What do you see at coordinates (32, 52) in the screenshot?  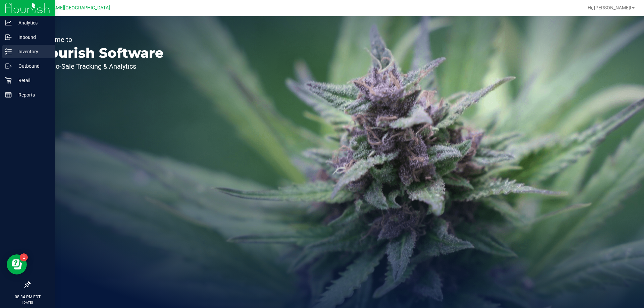 I see `p: Inventory` at bounding box center [32, 52].